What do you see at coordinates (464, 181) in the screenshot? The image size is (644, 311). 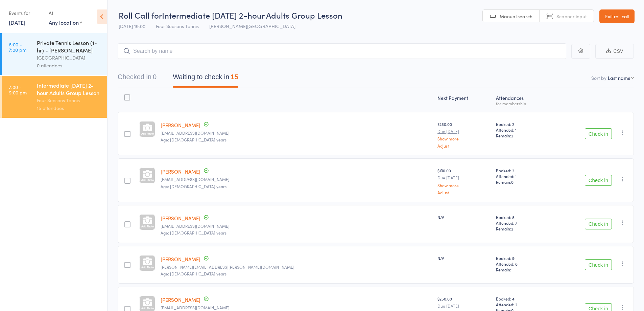 I see `div: $130.00` at bounding box center [464, 181].